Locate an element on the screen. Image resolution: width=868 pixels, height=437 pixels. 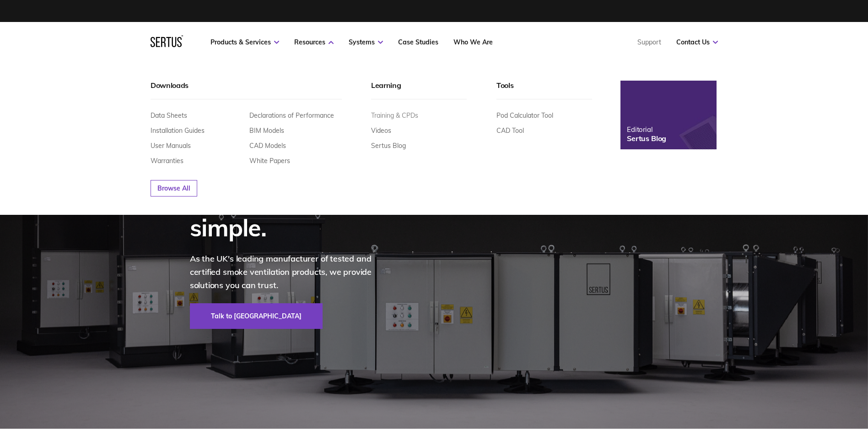
div: Downloads is located at coordinates (246, 90).